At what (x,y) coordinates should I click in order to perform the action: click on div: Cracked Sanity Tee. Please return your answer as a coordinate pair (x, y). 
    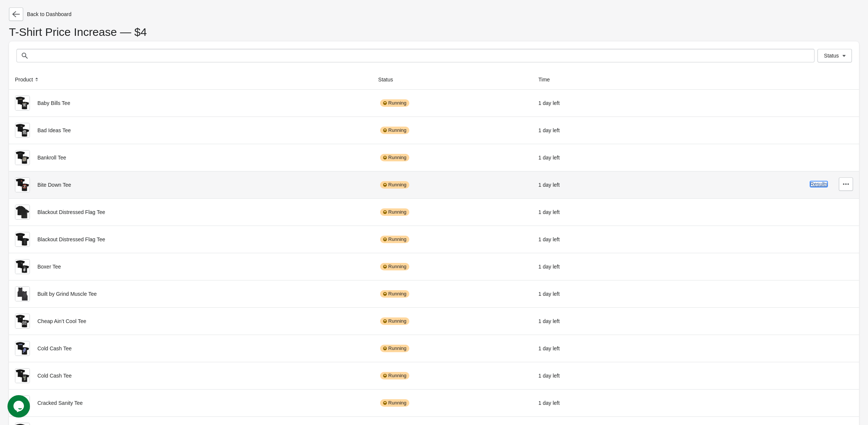
    Looking at the image, I should click on (190, 403).